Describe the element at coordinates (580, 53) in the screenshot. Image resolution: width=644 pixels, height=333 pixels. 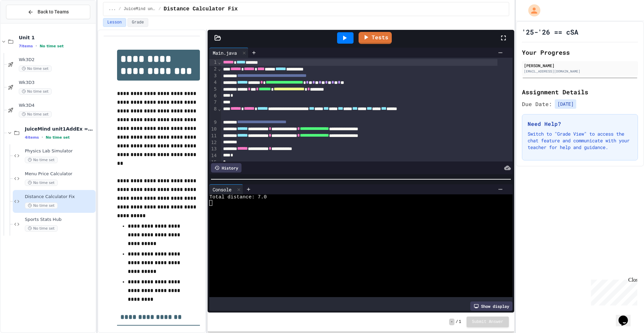
I see `h2: Your Progress` at that location.